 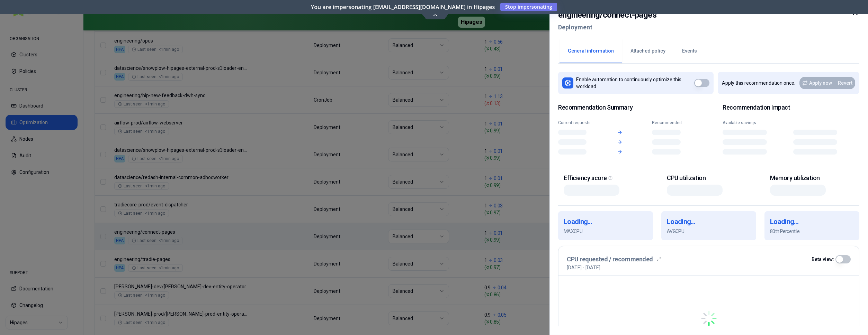 What do you see at coordinates (579, 123) in the screenshot?
I see `div: Current requests` at bounding box center [579, 123].